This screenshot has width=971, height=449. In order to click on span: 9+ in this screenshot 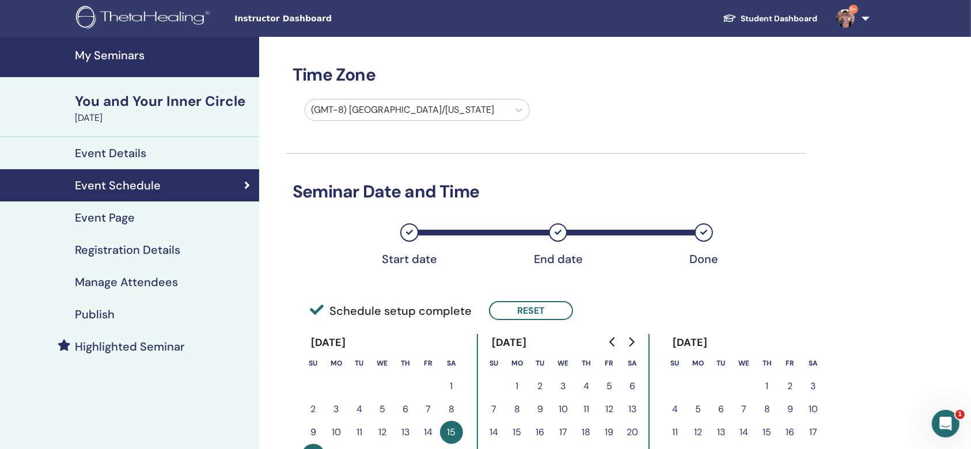, I will do `click(853, 9)`.